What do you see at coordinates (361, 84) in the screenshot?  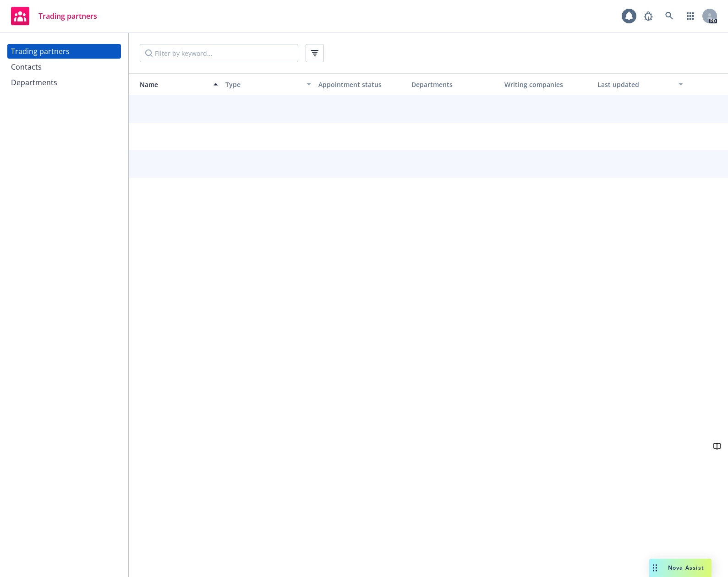 I see `button: Appointment status` at bounding box center [361, 84].